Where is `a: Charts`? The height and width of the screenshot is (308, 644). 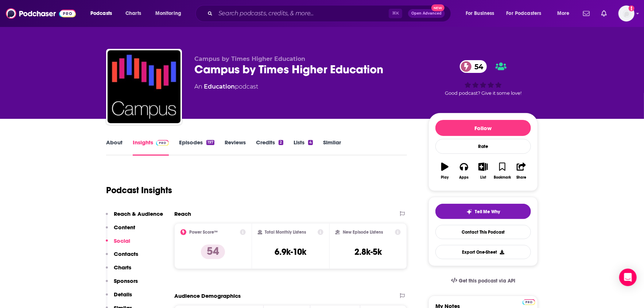
a: Charts is located at coordinates (133, 13).